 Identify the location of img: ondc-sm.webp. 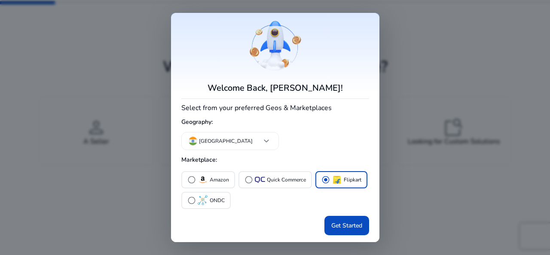
(203, 200).